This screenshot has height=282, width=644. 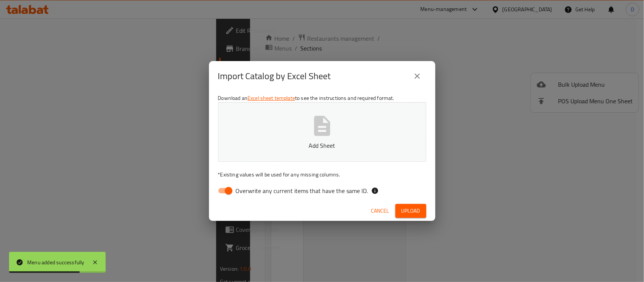 I want to click on div: Menu added successfully, so click(x=56, y=262).